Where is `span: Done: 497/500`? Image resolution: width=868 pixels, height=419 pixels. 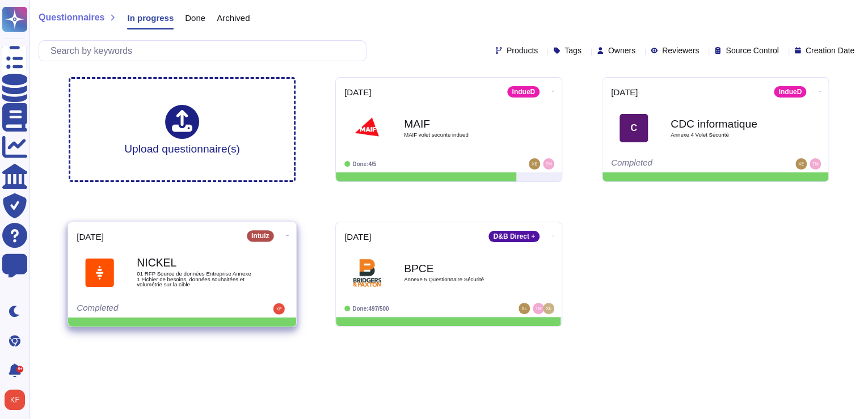
span: Done: 497/500 is located at coordinates (371, 309).